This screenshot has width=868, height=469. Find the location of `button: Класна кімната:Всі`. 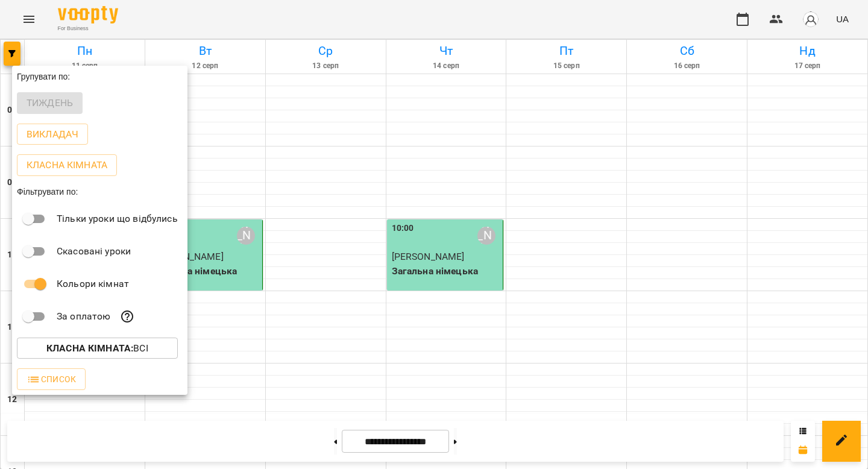

button: Класна кімната:Всі is located at coordinates (97, 348).